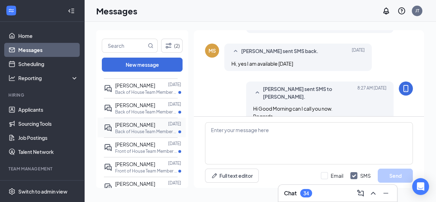  Describe the element at coordinates (142, 65) in the screenshot. I see `button: New message` at that location.